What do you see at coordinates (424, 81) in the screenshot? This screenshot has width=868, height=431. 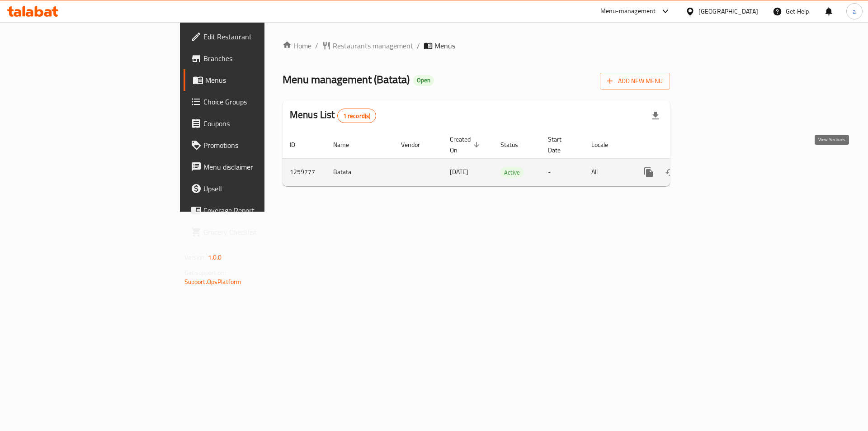 I see `div: Open` at bounding box center [424, 81].